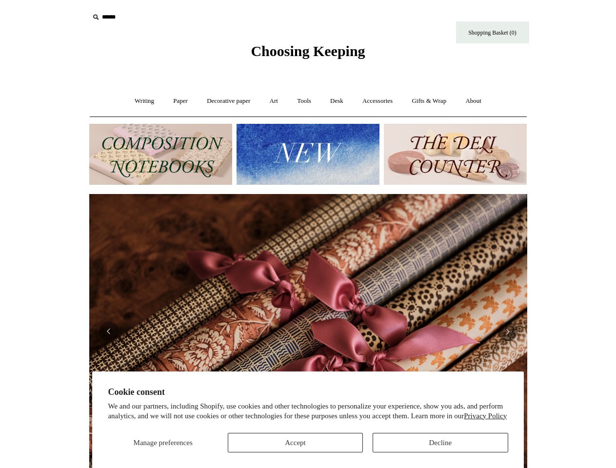 The image size is (616, 468). I want to click on button: Previous, so click(109, 332).